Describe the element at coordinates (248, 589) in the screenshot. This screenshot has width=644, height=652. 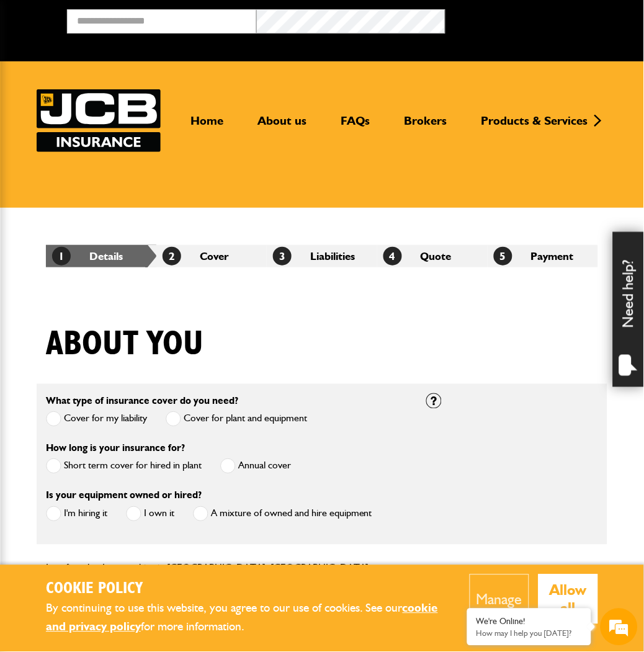
I see `h2: Cookie Policy` at that location.